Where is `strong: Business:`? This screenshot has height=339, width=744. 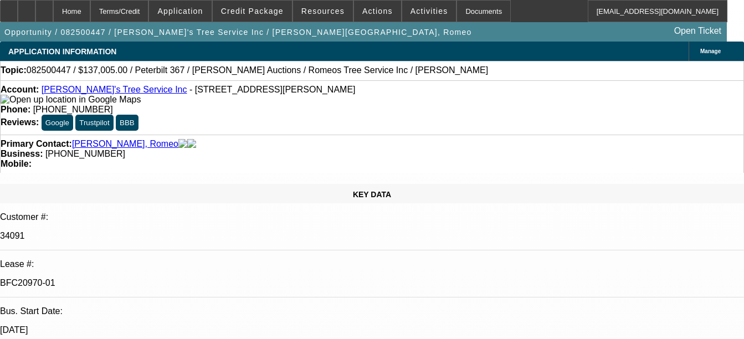 strong: Business: is located at coordinates (22, 153).